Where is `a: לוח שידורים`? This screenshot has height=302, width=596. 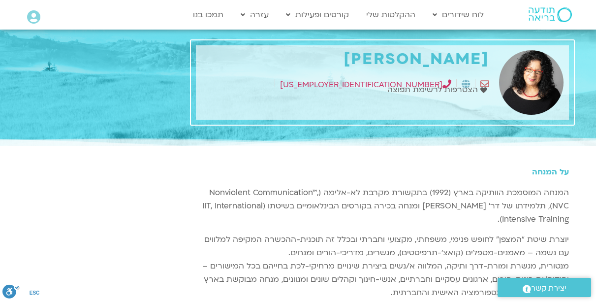
a: לוח שידורים is located at coordinates (458, 15).